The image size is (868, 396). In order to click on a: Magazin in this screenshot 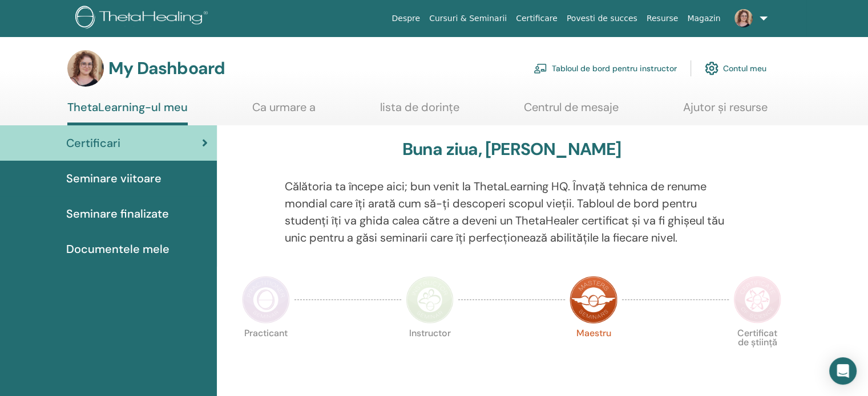, I will do `click(704, 18)`.